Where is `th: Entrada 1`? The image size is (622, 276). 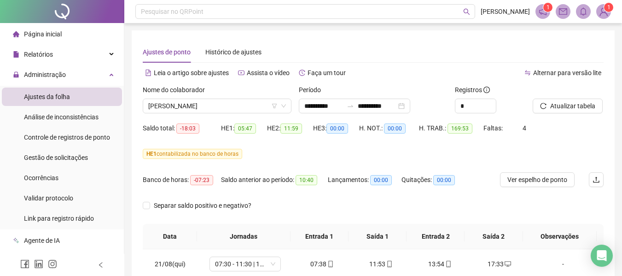
th: Entrada 1 is located at coordinates (320, 236).